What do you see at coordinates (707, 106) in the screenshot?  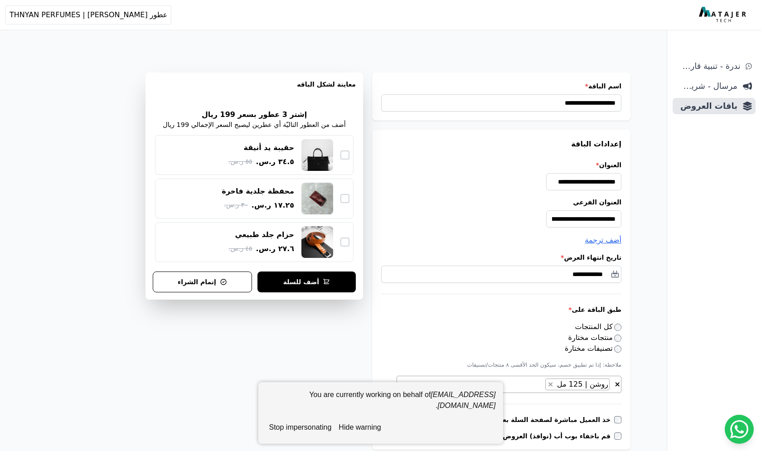 I see `span: باقات العروض` at bounding box center [707, 106].